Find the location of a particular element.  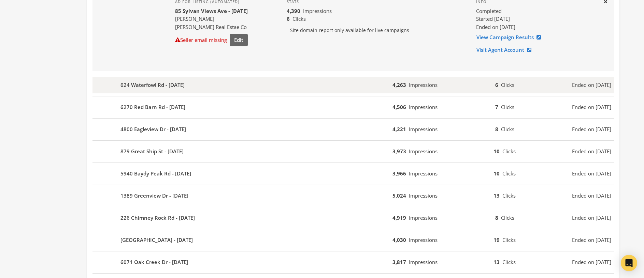

b: 4,919 is located at coordinates (399, 218).